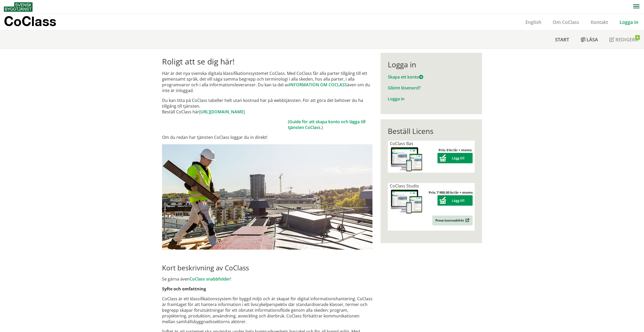  What do you see at coordinates (562, 39) in the screenshot?
I see `span: Start` at bounding box center [562, 39].